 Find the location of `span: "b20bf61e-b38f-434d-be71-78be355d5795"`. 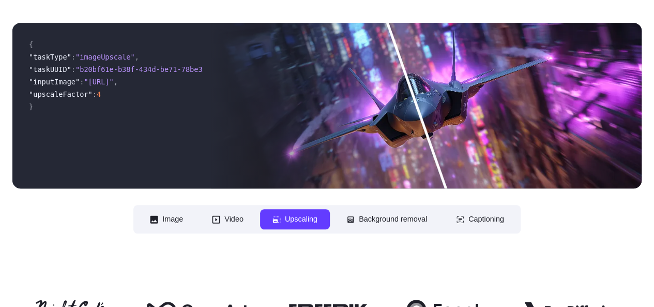

span: "b20bf61e-b38f-434d-be71-78be355d5795" is located at coordinates (156, 69).